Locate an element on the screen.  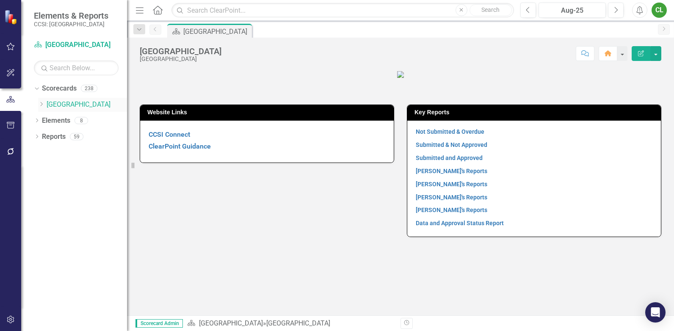
a: Not Submitted & Overdue is located at coordinates (450, 132).